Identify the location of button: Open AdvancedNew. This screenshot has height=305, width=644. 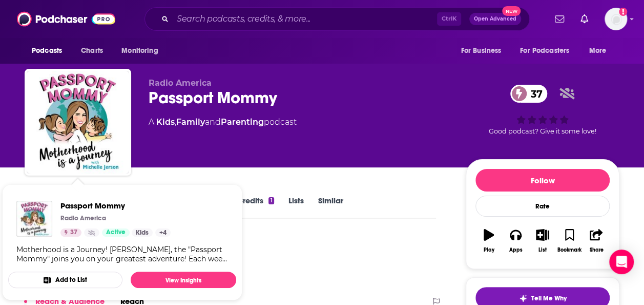
(495, 19).